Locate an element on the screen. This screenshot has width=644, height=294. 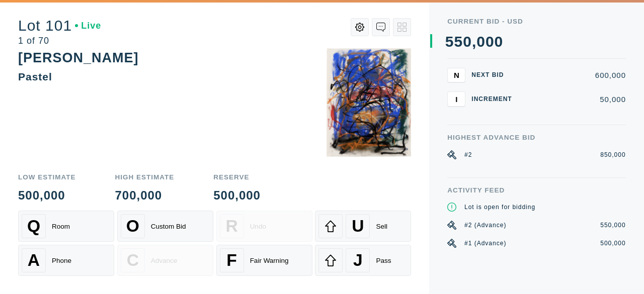
div: Advance is located at coordinates (164, 261).